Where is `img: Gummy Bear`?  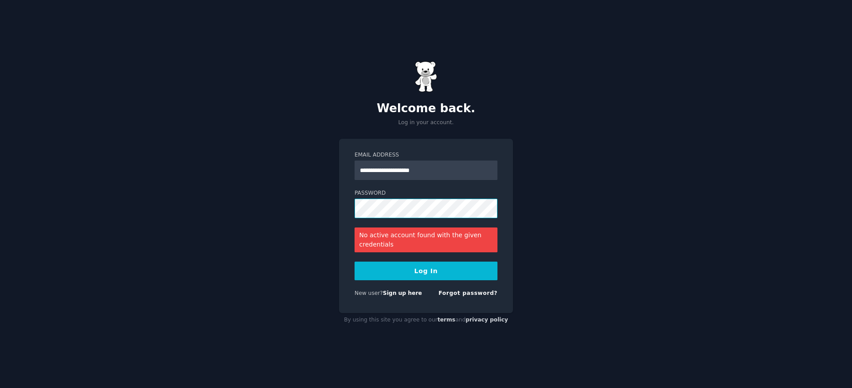
img: Gummy Bear is located at coordinates (426, 77).